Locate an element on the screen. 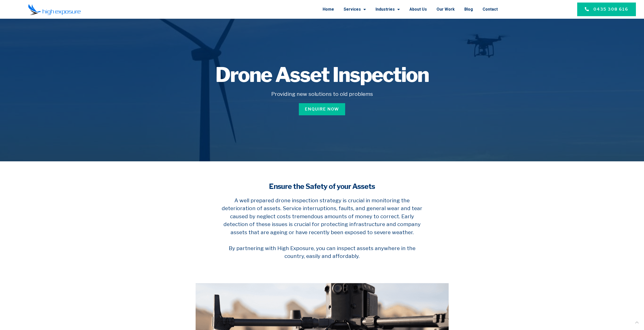 The height and width of the screenshot is (330, 644). h1: Drone Asset Inspection is located at coordinates (322, 75).